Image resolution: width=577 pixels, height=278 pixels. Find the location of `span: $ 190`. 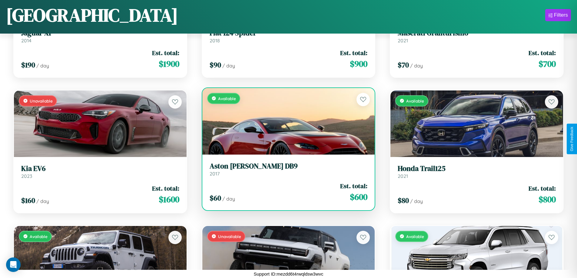

span: $ 190 is located at coordinates (28, 65).